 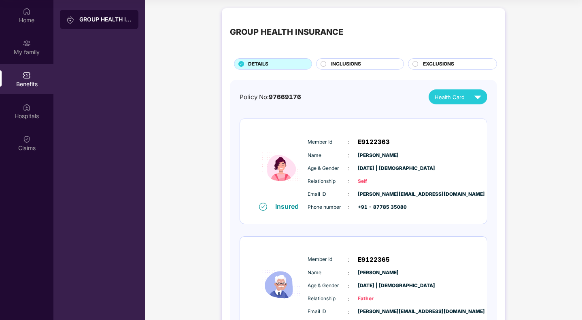 I want to click on span: DETAILS, so click(x=258, y=64).